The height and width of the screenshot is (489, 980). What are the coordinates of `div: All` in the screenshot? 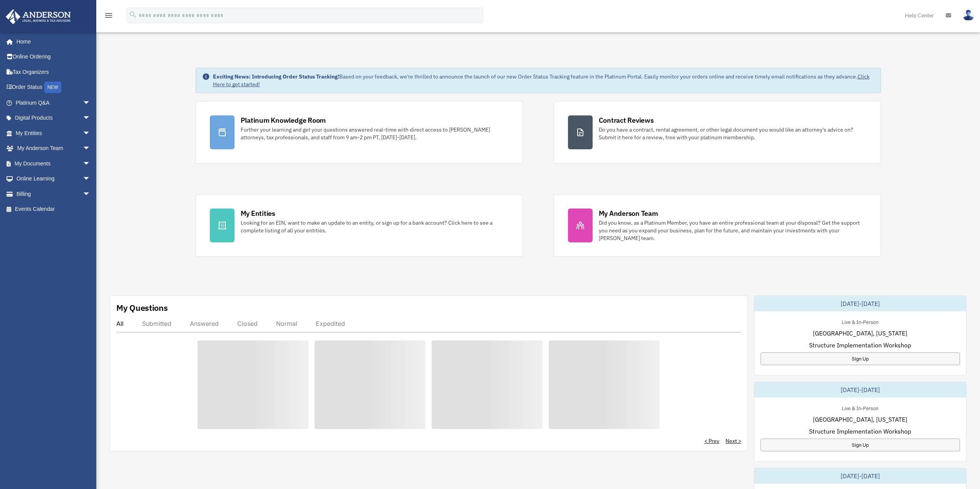 It's located at (120, 324).